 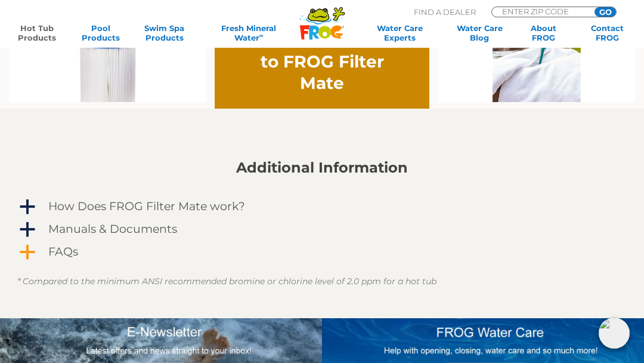 What do you see at coordinates (541, 11) in the screenshot?
I see `input: Zip Code Form` at bounding box center [541, 11].